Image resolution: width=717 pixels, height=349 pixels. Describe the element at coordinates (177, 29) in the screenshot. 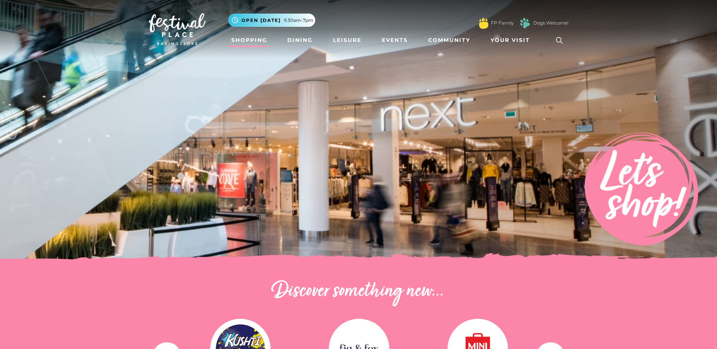

I see `img: Festival Place Logo` at that location.